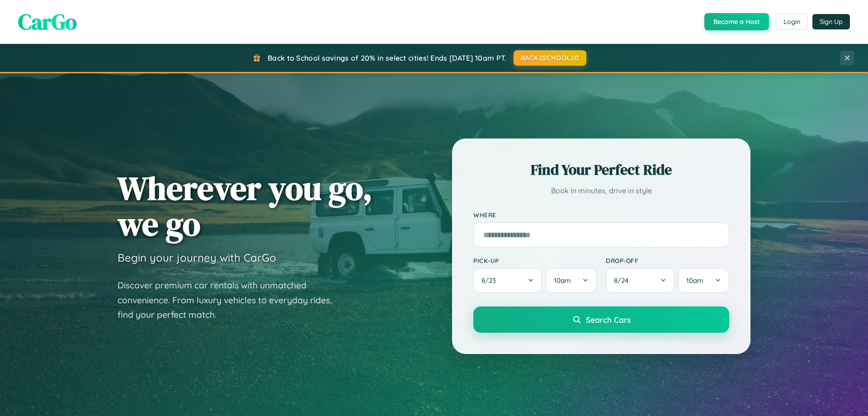 The image size is (868, 416). What do you see at coordinates (549, 58) in the screenshot?
I see `button: BACK2SCHOOL20` at bounding box center [549, 58].